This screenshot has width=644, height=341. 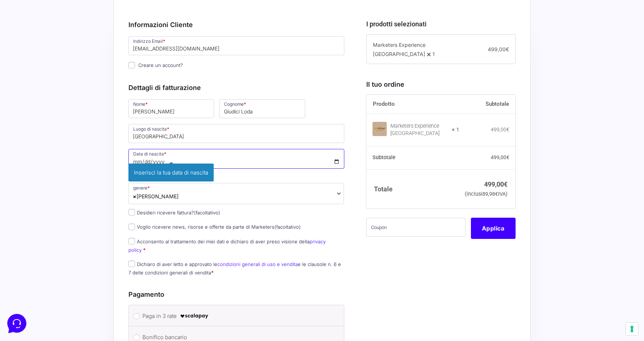 What do you see at coordinates (632, 329) in the screenshot?
I see `button: Le tue preferenze relative al consenso per le tecnologie di tracciamento` at bounding box center [632, 329].